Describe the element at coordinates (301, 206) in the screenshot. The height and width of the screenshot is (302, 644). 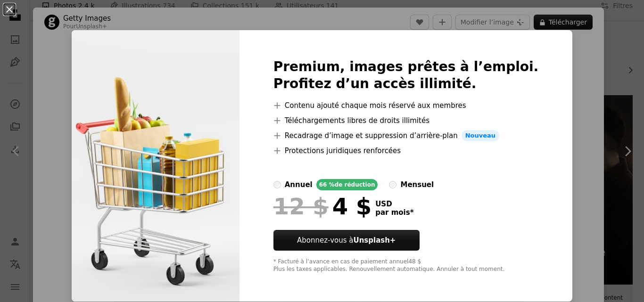
I see `span: 12 $` at that location.